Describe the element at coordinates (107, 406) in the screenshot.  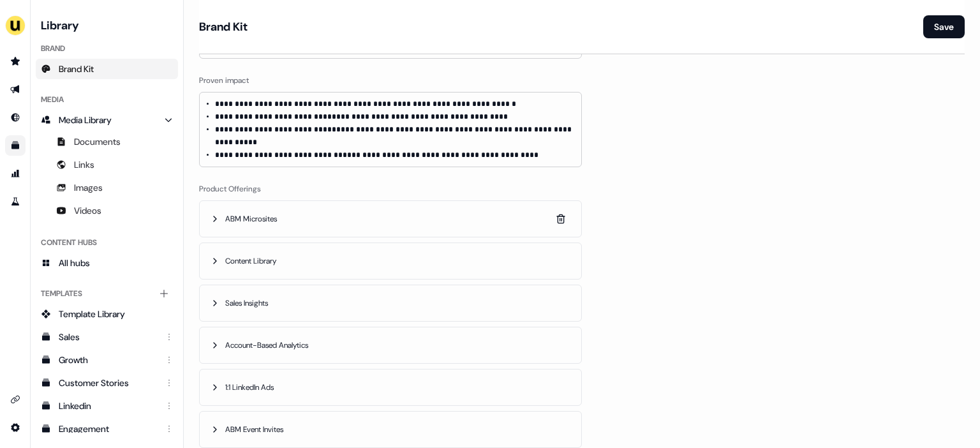
I see `a: Linkedin` at that location.